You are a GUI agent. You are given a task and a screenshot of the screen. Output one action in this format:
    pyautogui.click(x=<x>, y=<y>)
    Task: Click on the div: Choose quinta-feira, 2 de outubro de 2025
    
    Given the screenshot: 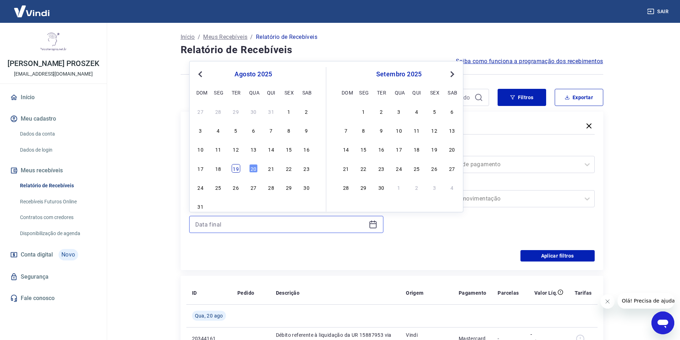 What is the action you would take?
    pyautogui.click(x=417, y=187)
    